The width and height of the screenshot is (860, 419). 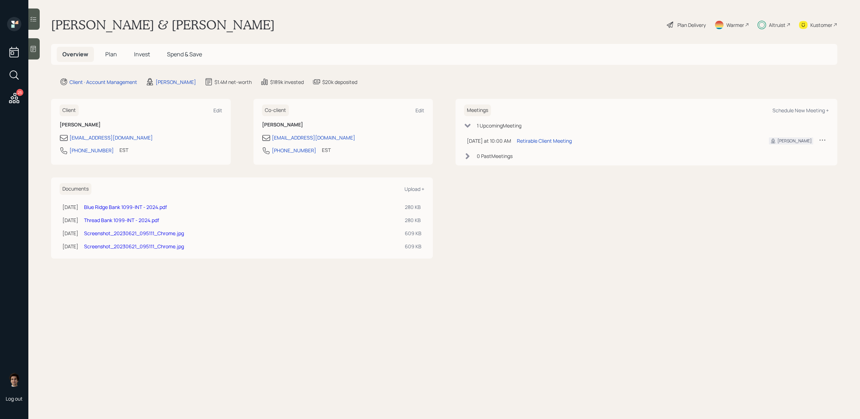 What do you see at coordinates (184, 54) in the screenshot?
I see `span: Spend & Save` at bounding box center [184, 54].